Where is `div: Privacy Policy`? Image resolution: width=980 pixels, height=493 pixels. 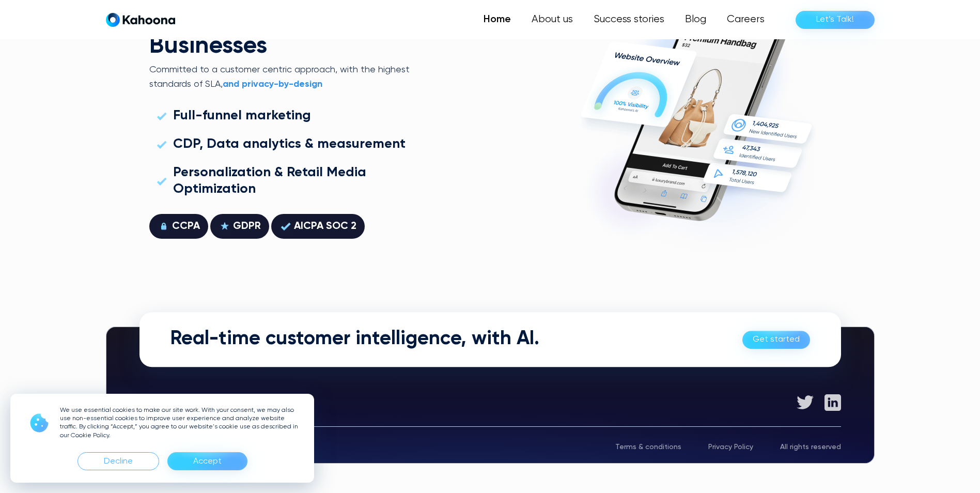 div: Privacy Policy is located at coordinates (730, 447).